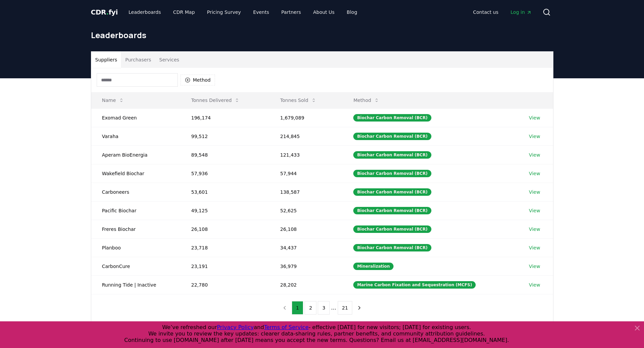  What do you see at coordinates (323, 308) in the screenshot?
I see `button: 3` at bounding box center [323, 308].